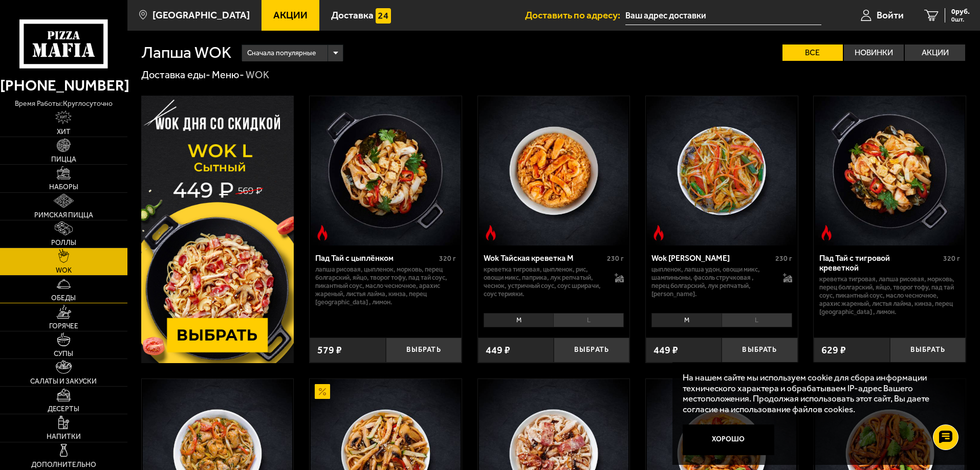 This screenshot has height=470, width=980. What do you see at coordinates (63, 298) in the screenshot?
I see `span: Обеды` at bounding box center [63, 298].